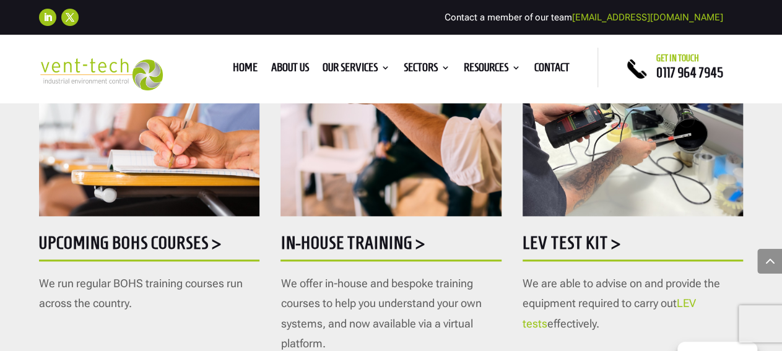 Image resolution: width=782 pixels, height=351 pixels. Describe the element at coordinates (149, 246) in the screenshot. I see `h5: Upcoming BOHS courses >` at that location.